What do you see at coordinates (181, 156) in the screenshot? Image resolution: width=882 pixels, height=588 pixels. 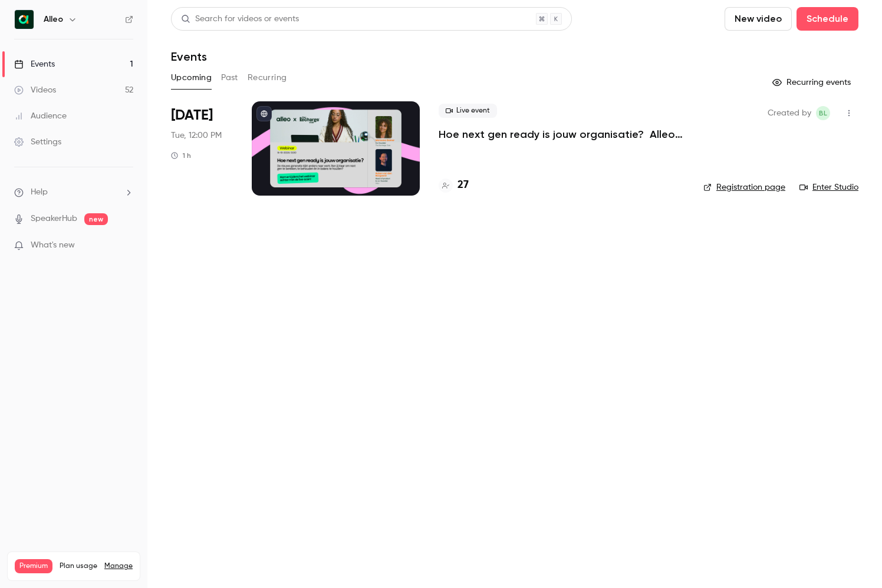 I see `div: 1 h` at bounding box center [181, 156].